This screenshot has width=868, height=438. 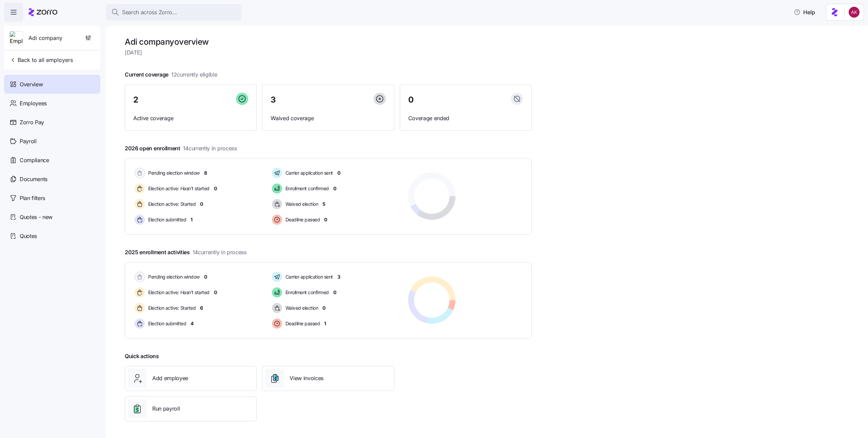 What do you see at coordinates (805, 12) in the screenshot?
I see `span: Help` at bounding box center [805, 12].